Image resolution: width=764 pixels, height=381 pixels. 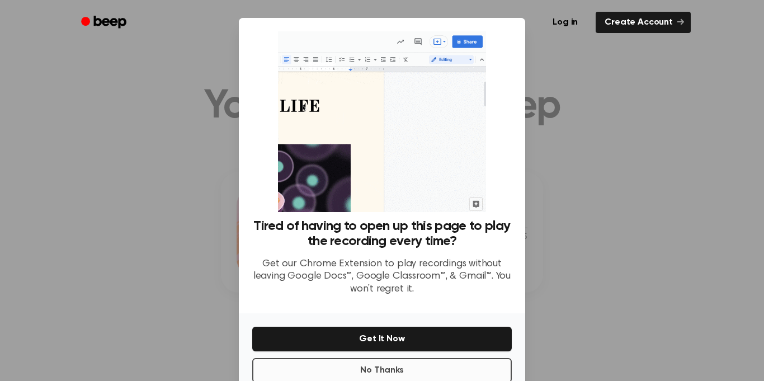 I want to click on a: Beep, so click(x=105, y=22).